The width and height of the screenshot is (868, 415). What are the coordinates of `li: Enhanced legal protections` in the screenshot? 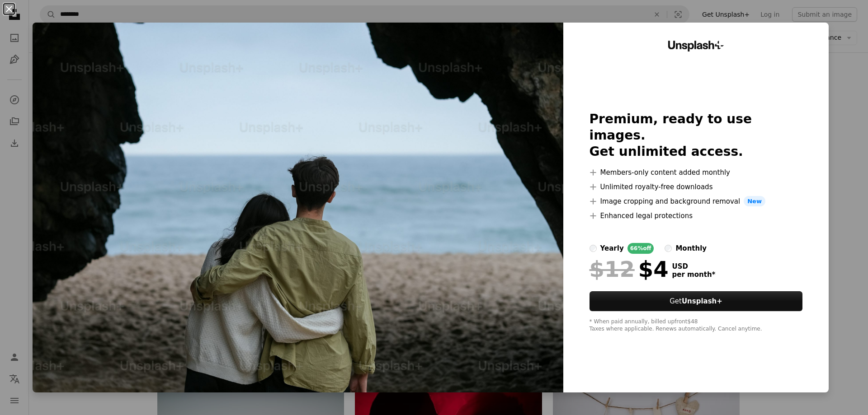 It's located at (696, 216).